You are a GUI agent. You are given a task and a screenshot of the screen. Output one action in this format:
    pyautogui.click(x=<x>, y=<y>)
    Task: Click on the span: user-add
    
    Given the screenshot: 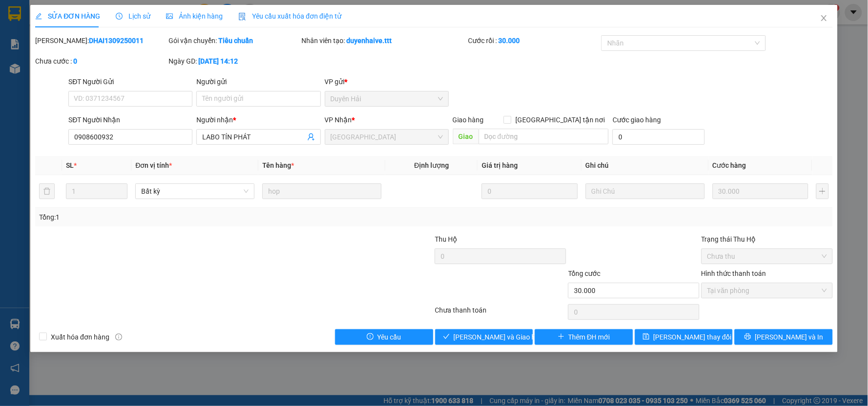 What is the action you would take?
    pyautogui.click(x=312, y=137)
    